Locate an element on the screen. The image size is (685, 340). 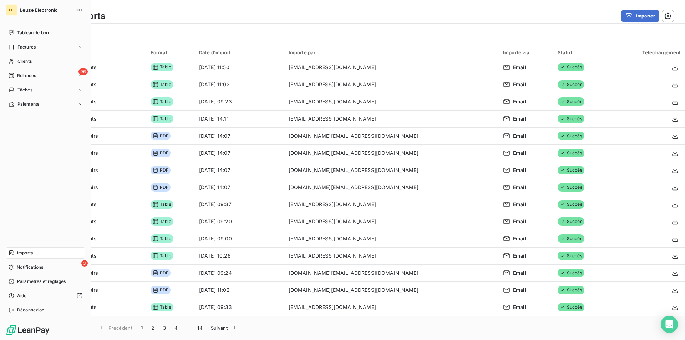
button: Précédent is located at coordinates (115, 328).